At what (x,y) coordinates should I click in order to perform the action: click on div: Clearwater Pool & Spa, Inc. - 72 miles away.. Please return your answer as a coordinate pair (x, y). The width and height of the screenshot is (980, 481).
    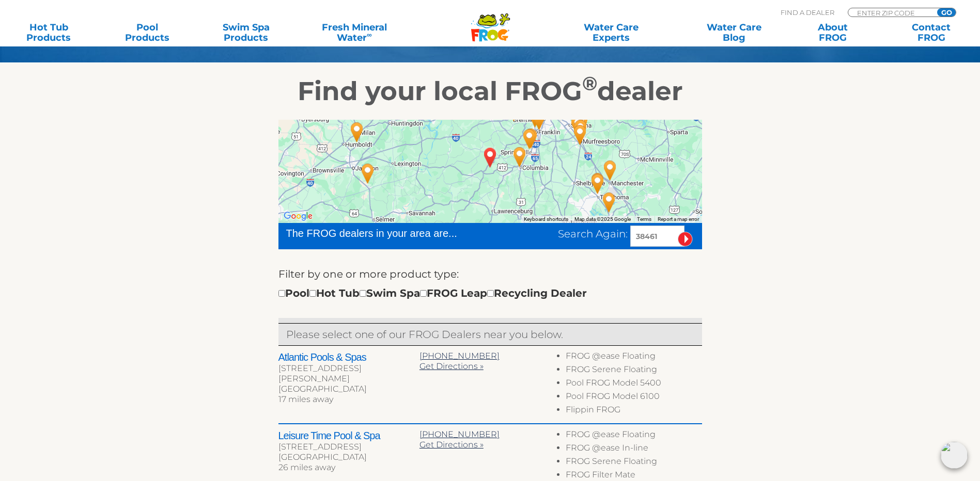
    Looking at the image, I should click on (610, 170).